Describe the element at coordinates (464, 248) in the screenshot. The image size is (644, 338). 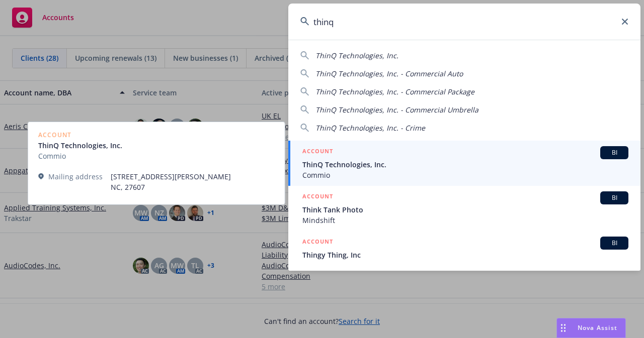
I see `a: ACCOUNTBIThingy Thing, Inc` at that location.